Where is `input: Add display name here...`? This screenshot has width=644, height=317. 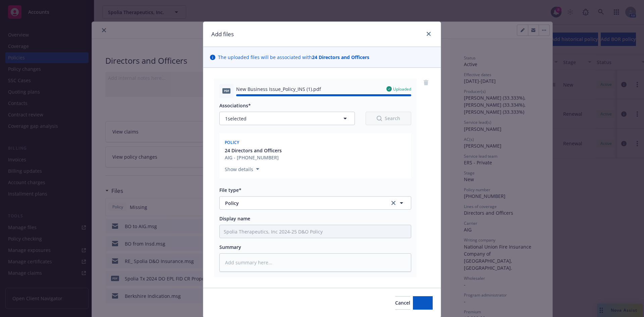
input: Add display name here... is located at coordinates (315, 231).